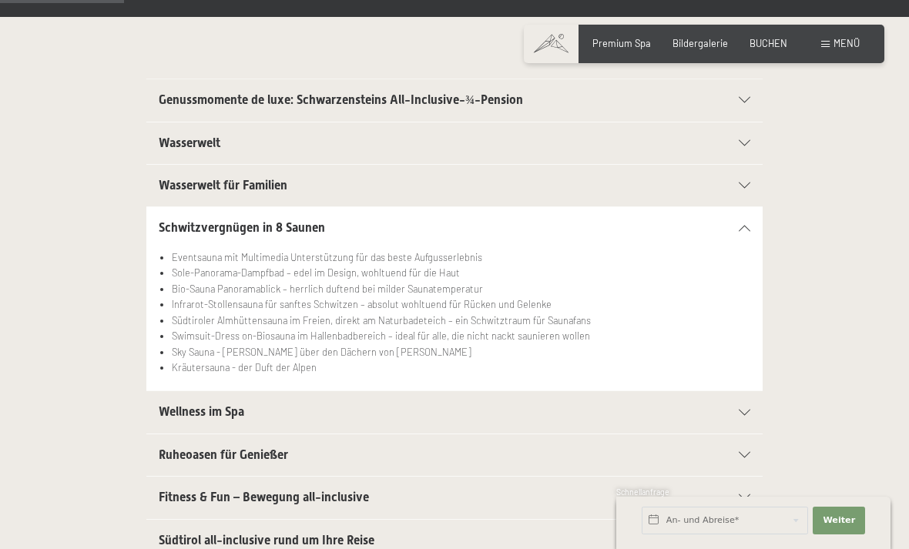 Image resolution: width=909 pixels, height=549 pixels. I want to click on span: Fitness & Fun – Bewegung all-inclusive, so click(263, 497).